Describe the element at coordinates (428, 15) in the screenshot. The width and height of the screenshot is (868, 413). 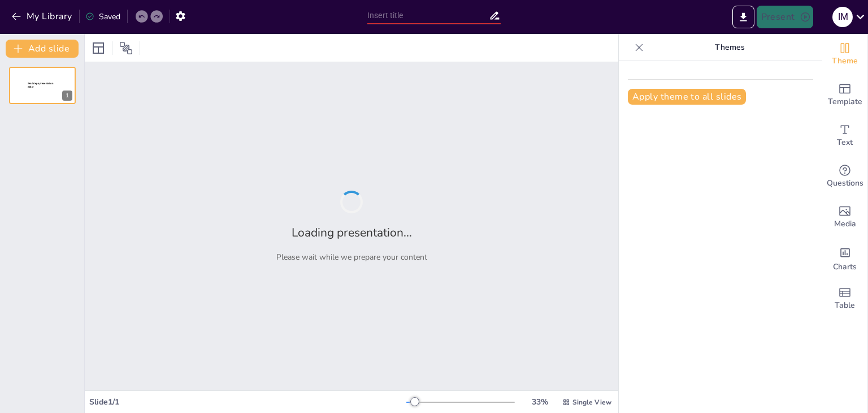
I see `input: Insert title` at that location.